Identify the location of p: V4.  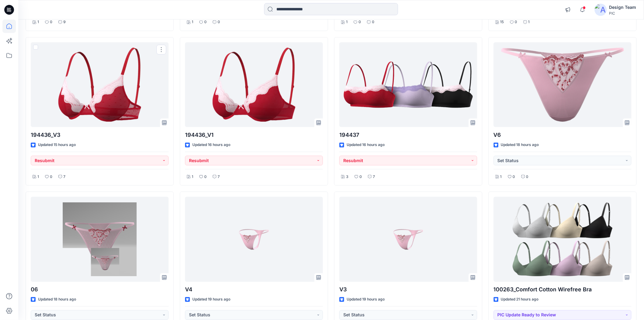
(254, 290).